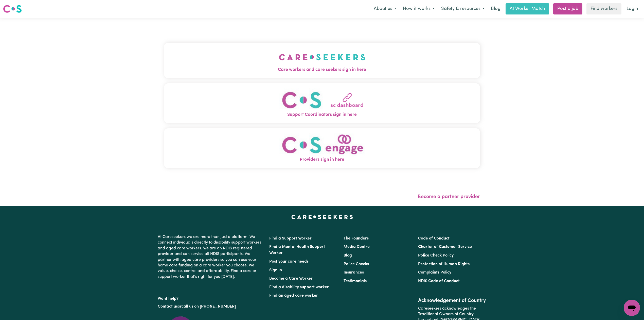  I want to click on a: Find workers, so click(604, 9).